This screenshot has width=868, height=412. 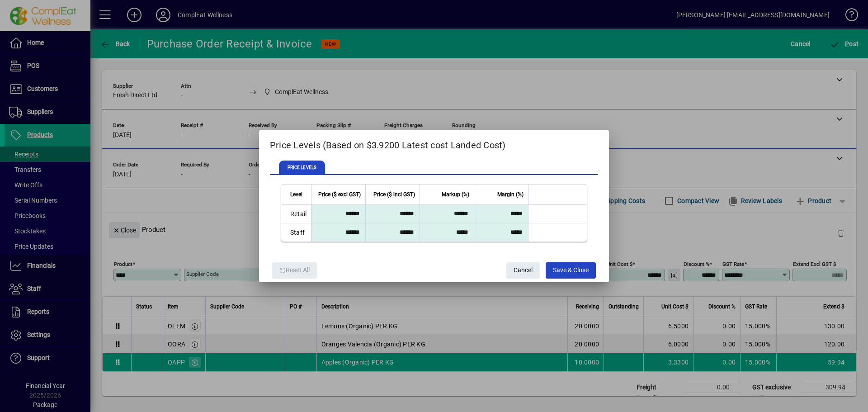 What do you see at coordinates (296, 195) in the screenshot?
I see `span: Level` at bounding box center [296, 195].